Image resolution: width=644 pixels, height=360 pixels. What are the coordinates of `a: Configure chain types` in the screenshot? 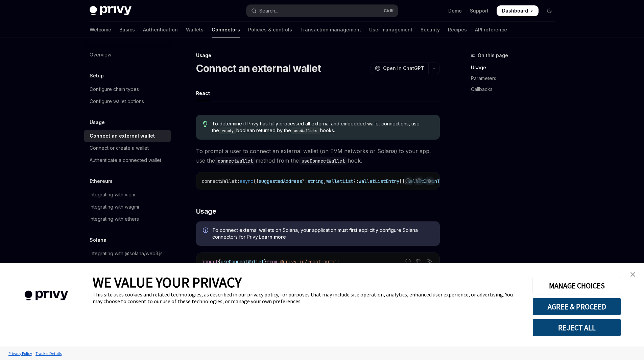 It's located at (127, 89).